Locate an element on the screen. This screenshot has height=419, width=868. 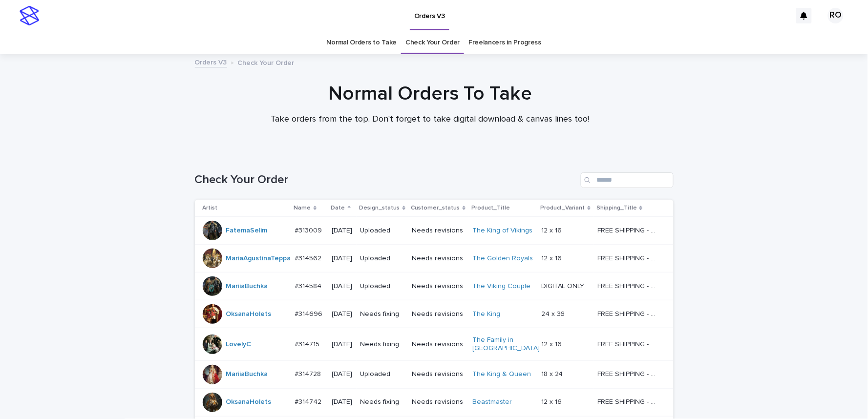
h1: Normal Orders To Take is located at coordinates (431, 94).